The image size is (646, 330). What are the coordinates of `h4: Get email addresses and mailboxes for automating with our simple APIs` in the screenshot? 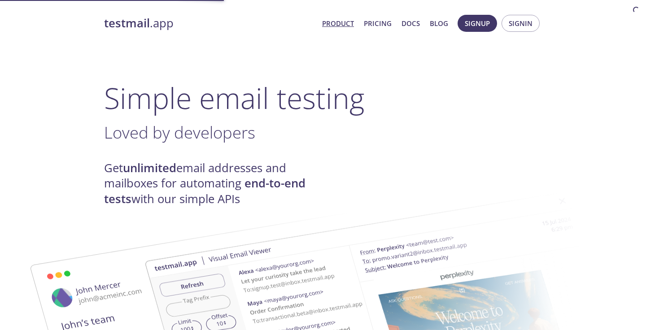 It's located at (213, 183).